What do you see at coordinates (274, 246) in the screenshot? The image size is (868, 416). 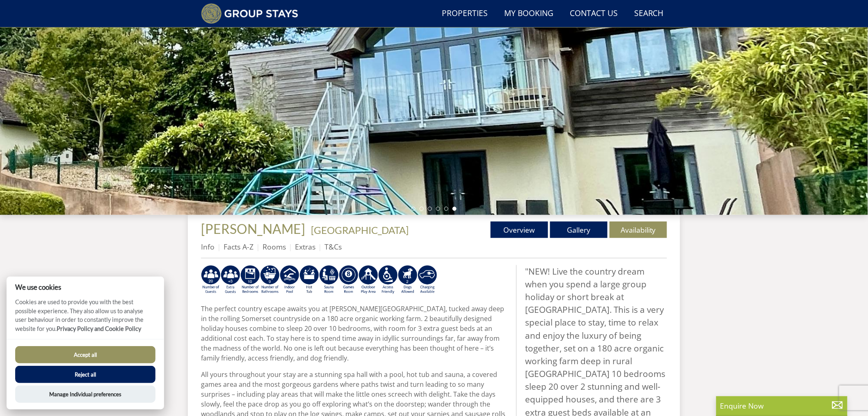 I see `a: Rooms` at bounding box center [274, 246].